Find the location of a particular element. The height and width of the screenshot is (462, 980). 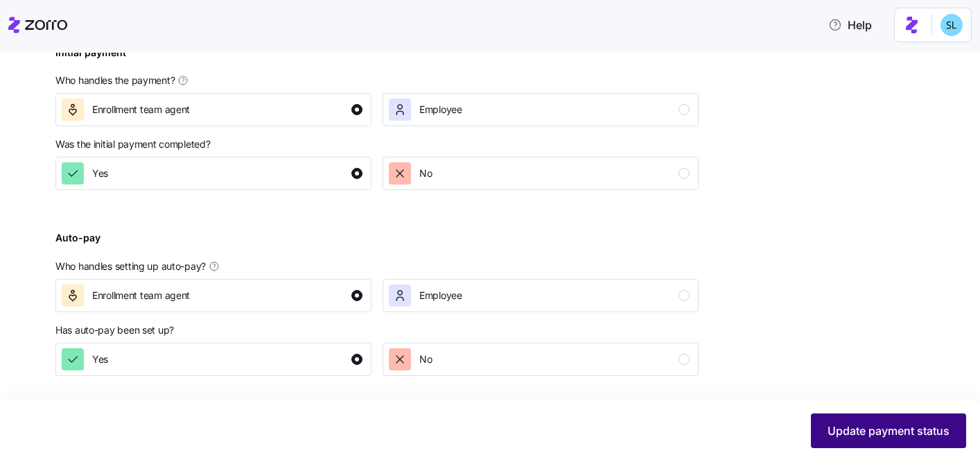

div: Initial payment is located at coordinates (91, 59).